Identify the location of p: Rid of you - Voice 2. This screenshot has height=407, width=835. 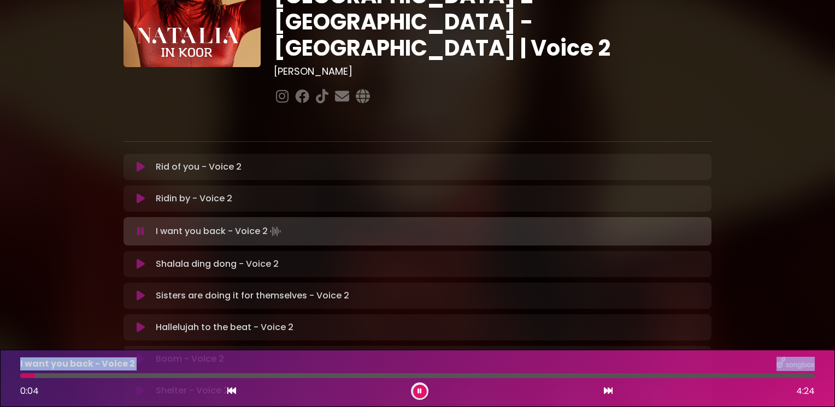
(198, 167).